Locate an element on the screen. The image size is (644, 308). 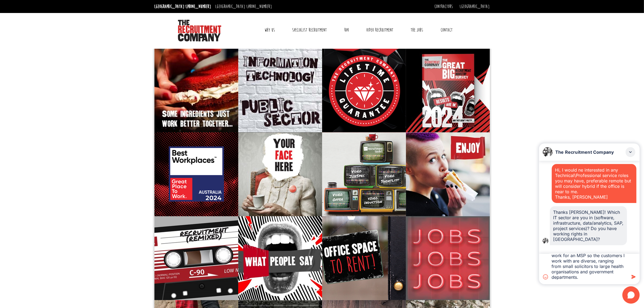
a: Why Us is located at coordinates (270, 30).